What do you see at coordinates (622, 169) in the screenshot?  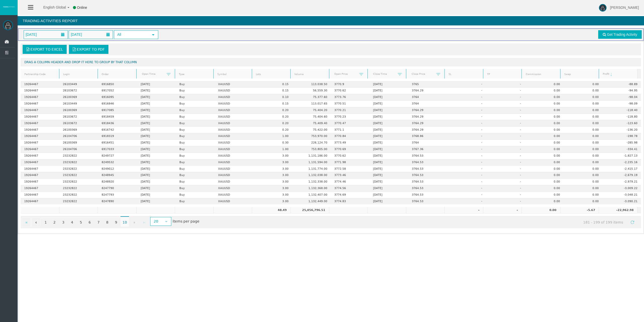 I see `td: -2,415.17` at bounding box center [622, 169].